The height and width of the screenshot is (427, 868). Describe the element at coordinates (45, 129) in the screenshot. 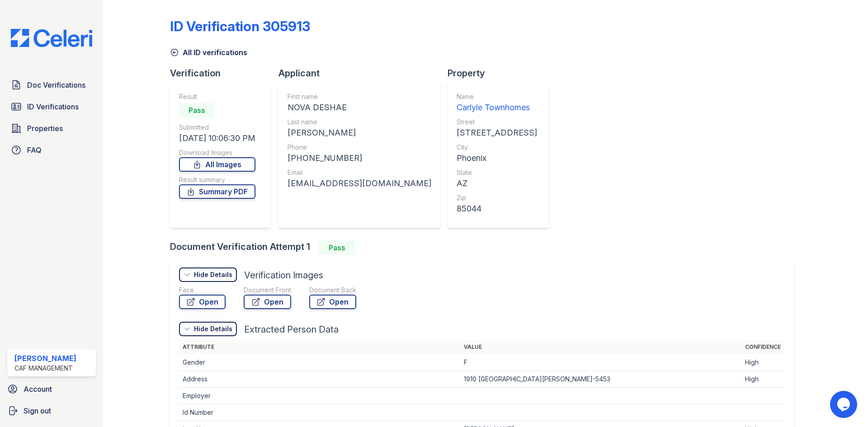

I see `span: Properties` at that location.